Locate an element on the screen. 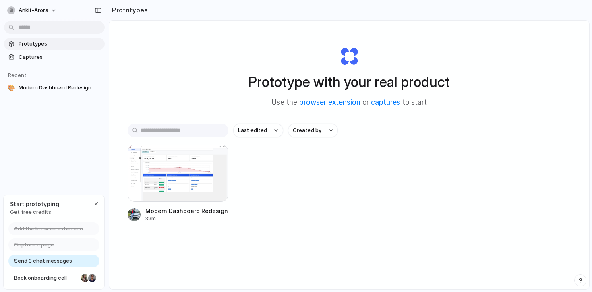 The height and width of the screenshot is (292, 592). span: Recent is located at coordinates (17, 75).